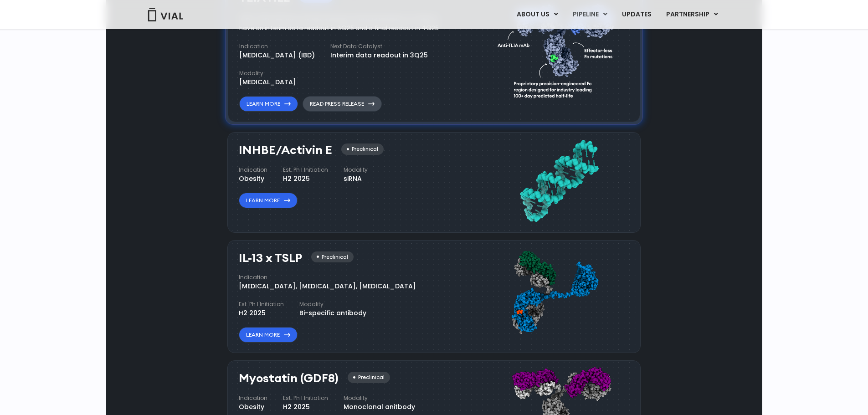 Image resolution: width=868 pixels, height=415 pixels. I want to click on a: UPDATES, so click(636, 14).